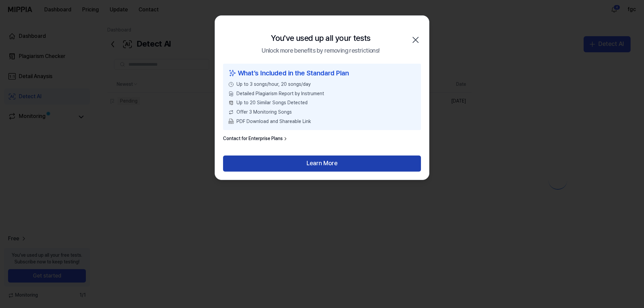 The width and height of the screenshot is (644, 308). What do you see at coordinates (273, 85) in the screenshot?
I see `span: Up to 3 songs/hour, 20 songs/day` at bounding box center [273, 85].